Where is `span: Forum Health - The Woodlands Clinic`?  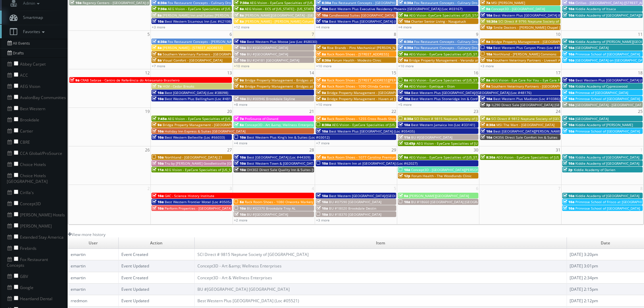 span: Forum Health - The Woodlands Clinic is located at coordinates (442, 175).